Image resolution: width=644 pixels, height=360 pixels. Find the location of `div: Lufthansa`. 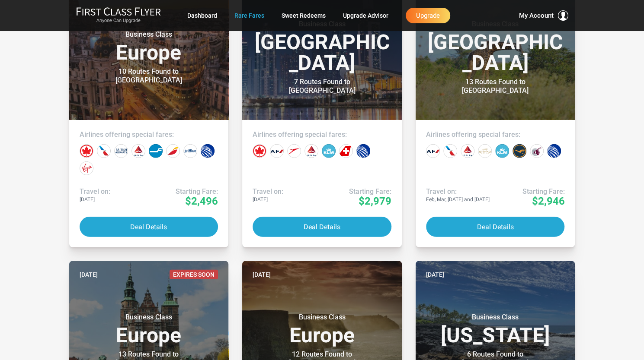

div: Lufthansa is located at coordinates (519, 151).